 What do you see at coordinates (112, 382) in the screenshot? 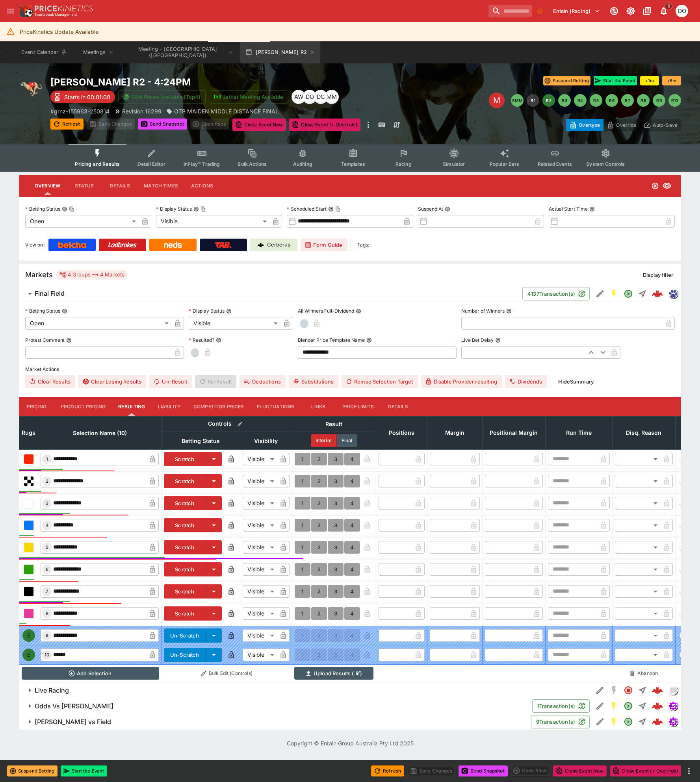
I see `button: Clear Losing Results` at bounding box center [112, 382].